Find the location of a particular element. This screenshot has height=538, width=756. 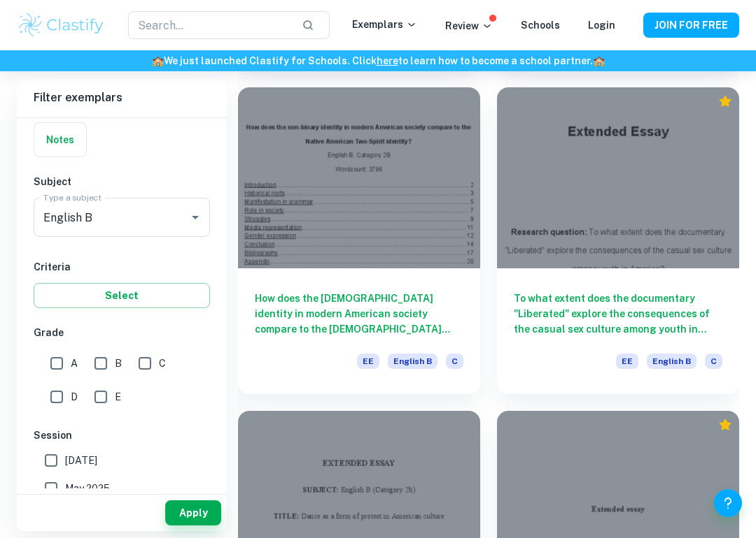

span: B is located at coordinates (118, 364).